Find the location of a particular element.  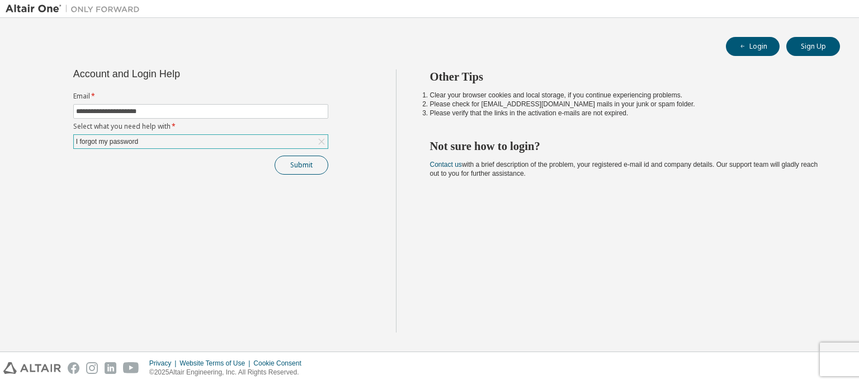

img: Altair One is located at coordinates (76, 9).